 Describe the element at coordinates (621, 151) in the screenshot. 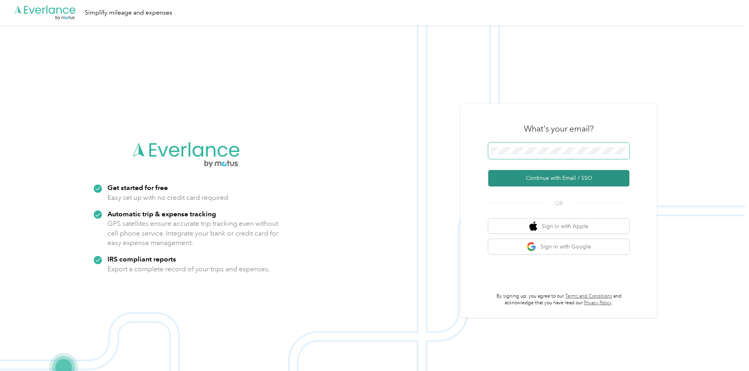

I see `keeper-lock: Open Keeper Popup` at that location.